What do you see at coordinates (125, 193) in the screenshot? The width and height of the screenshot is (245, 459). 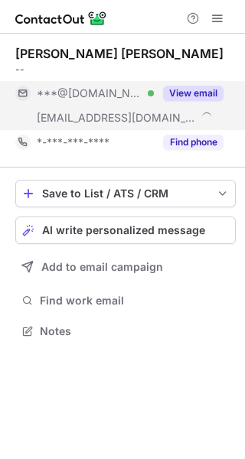 I see `button: save-profile-one-click` at bounding box center [125, 193].